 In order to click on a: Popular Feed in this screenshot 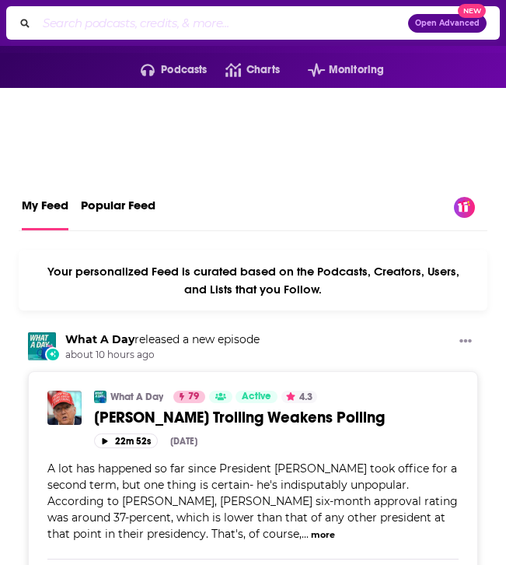, I will do `click(118, 207)`.